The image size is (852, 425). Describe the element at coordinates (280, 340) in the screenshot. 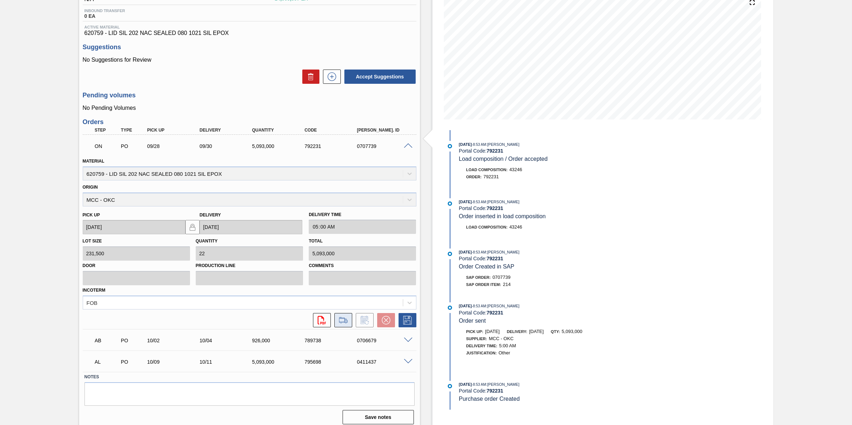

I see `div: 926,000` at that location.